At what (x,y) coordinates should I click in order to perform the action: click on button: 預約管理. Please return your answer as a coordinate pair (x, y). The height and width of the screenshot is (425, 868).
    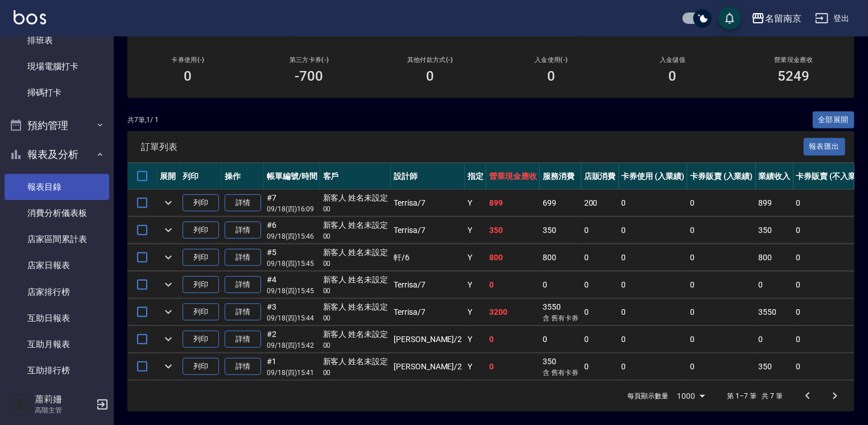
    Looking at the image, I should click on (57, 126).